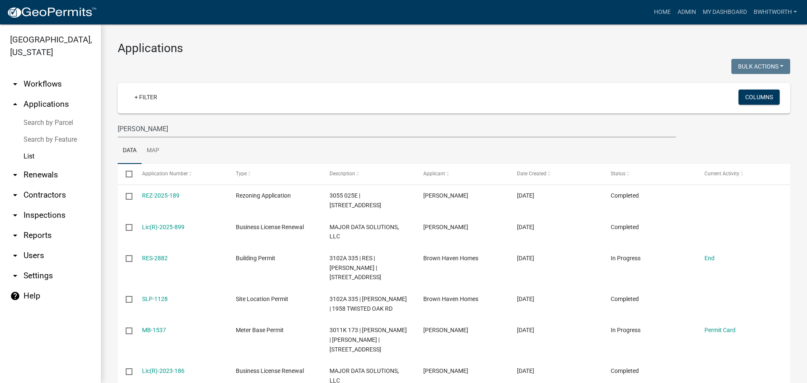 The height and width of the screenshot is (383, 807). Describe the element at coordinates (759, 97) in the screenshot. I see `button: Columns` at that location.